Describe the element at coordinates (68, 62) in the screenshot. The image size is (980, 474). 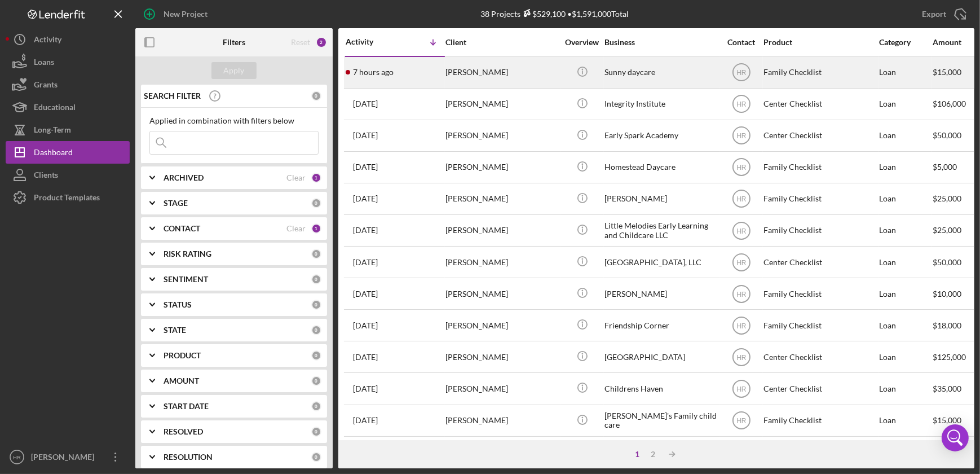
I see `a: Loans` at that location.